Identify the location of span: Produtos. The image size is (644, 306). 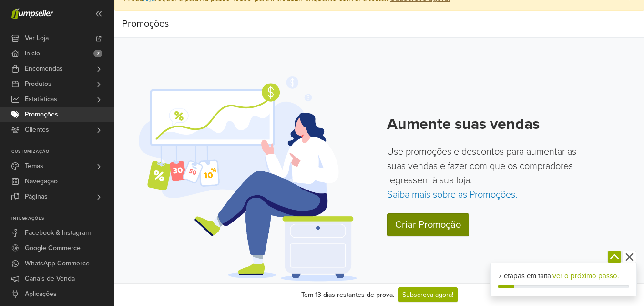
(38, 84).